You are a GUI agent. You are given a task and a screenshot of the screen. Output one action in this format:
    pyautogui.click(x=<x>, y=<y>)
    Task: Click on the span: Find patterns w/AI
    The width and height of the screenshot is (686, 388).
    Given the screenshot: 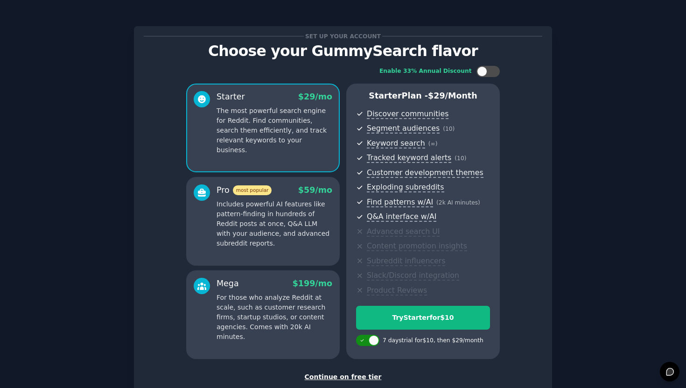 What is the action you would take?
    pyautogui.click(x=400, y=202)
    